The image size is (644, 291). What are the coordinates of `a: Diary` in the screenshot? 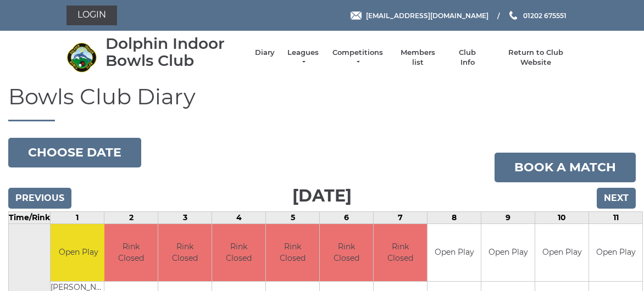 It's located at (265, 53).